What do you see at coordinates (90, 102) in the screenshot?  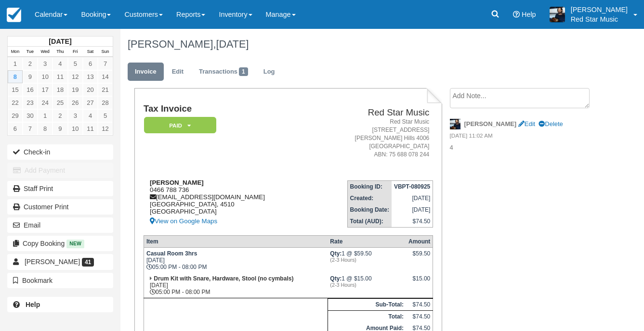 I see `a: 27` at bounding box center [90, 102].